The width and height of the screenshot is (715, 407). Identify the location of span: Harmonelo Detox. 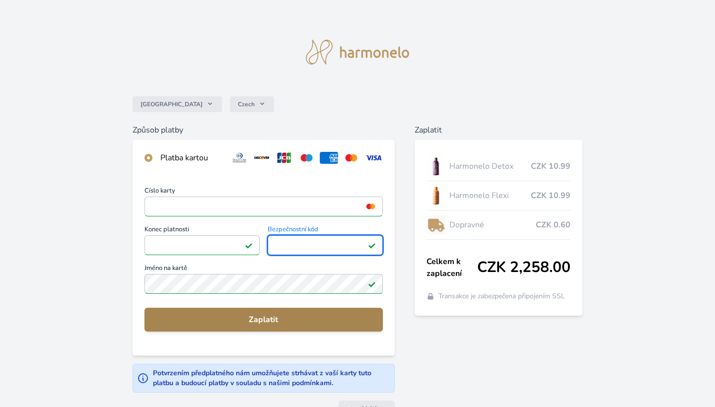
(490, 166).